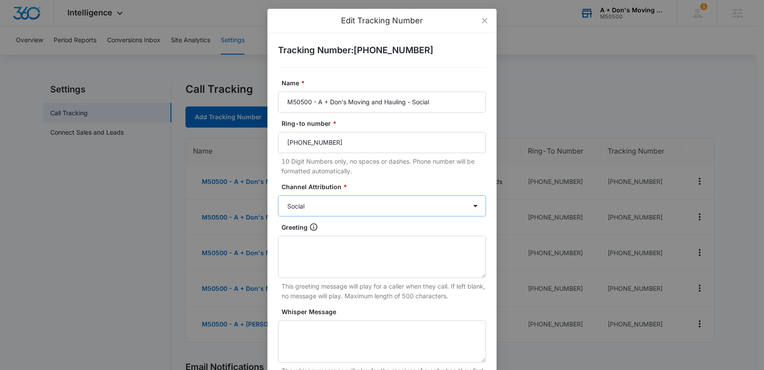 This screenshot has height=370, width=764. Describe the element at coordinates (385, 83) in the screenshot. I see `label: Name` at that location.